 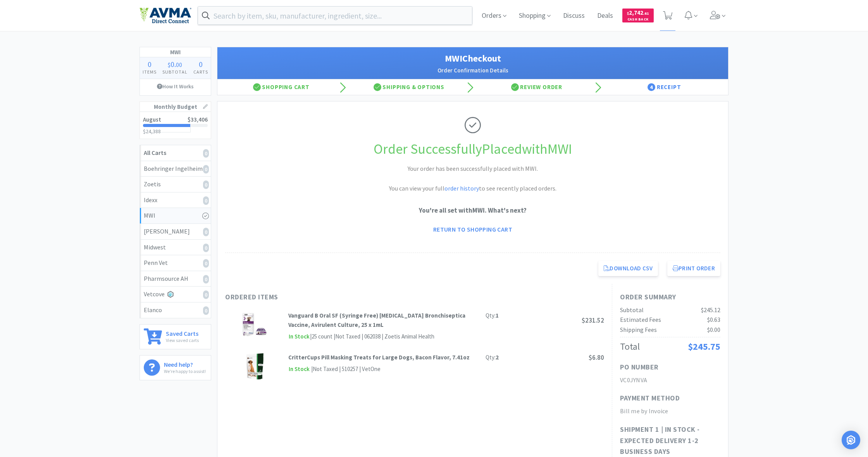 I want to click on span: Cash Back, so click(x=637, y=20).